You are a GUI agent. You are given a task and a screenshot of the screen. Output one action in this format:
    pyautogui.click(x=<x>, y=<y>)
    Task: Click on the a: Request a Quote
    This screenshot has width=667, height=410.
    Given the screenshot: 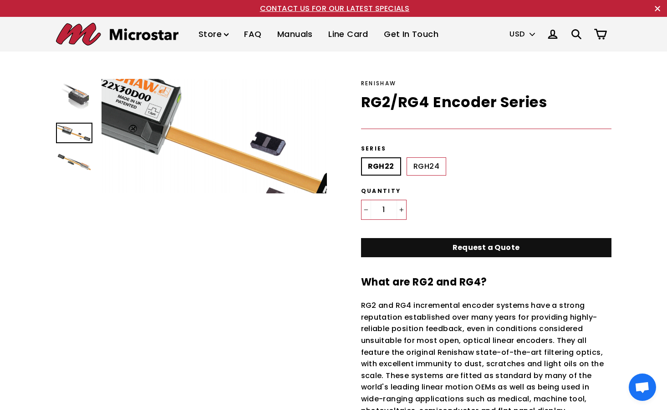 What is the action you would take?
    pyautogui.click(x=487, y=247)
    